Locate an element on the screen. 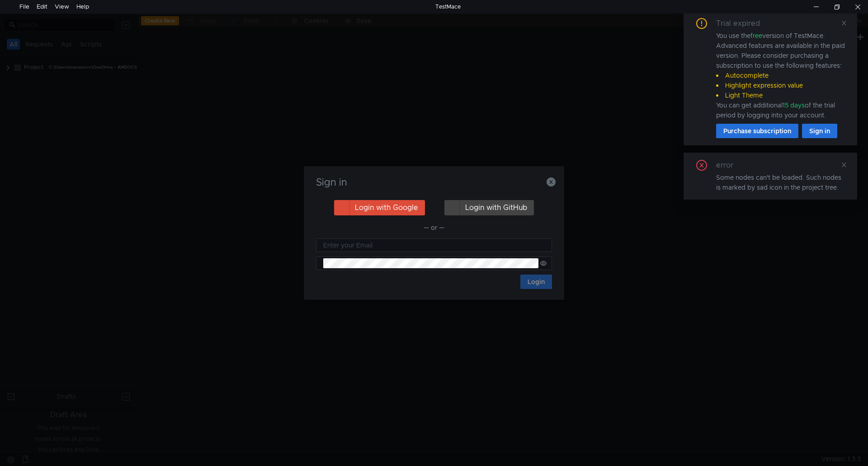 The width and height of the screenshot is (868, 466). button: Login with GitHub is located at coordinates (489, 208).